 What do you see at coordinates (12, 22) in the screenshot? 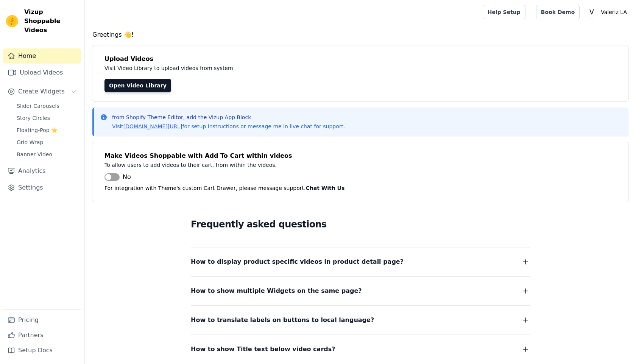
I see `img: Vizup` at bounding box center [12, 22].